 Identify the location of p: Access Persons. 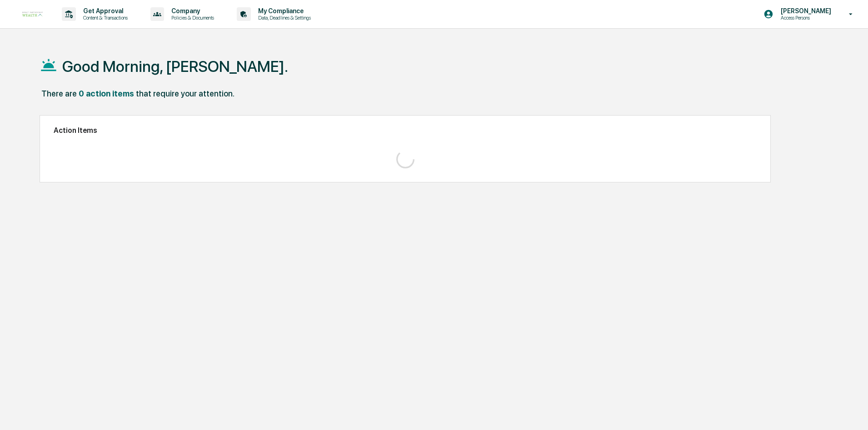
(804, 18).